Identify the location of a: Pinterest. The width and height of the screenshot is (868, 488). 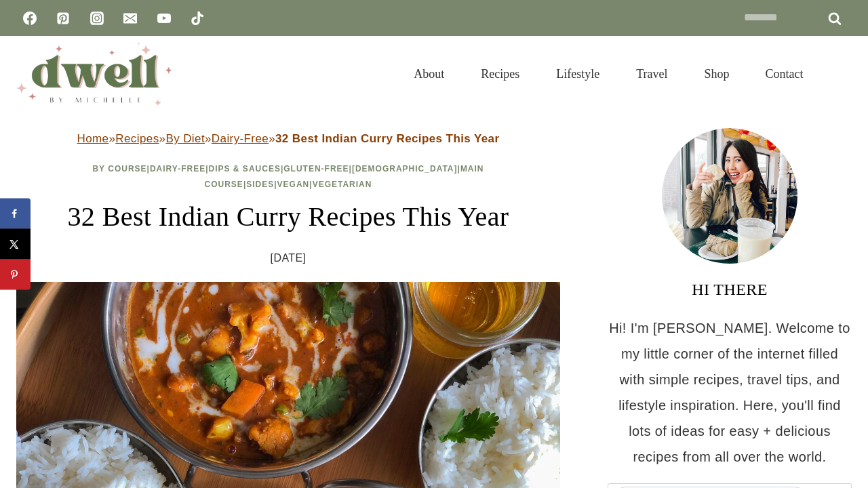
(63, 18).